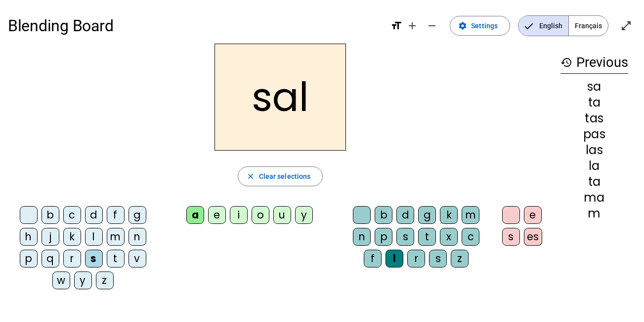  Describe the element at coordinates (480, 26) in the screenshot. I see `button: Settings` at that location.